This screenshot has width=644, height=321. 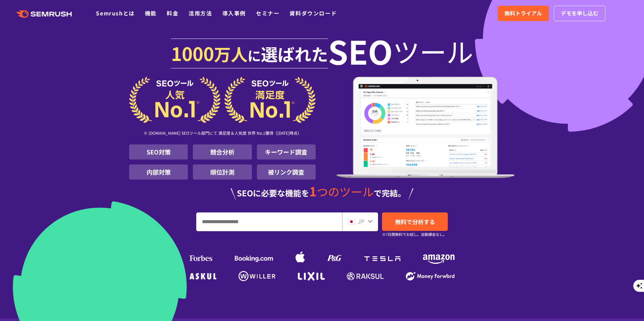 I want to click on li: キーワード調査, so click(x=286, y=152).